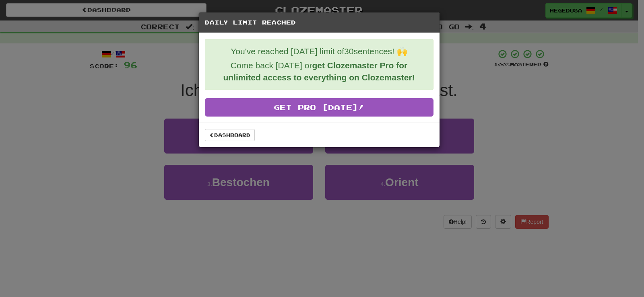 The image size is (644, 297). I want to click on strong: get Clozemaster Pro for unlimited access to everything on Clozemaster!, so click(319, 71).